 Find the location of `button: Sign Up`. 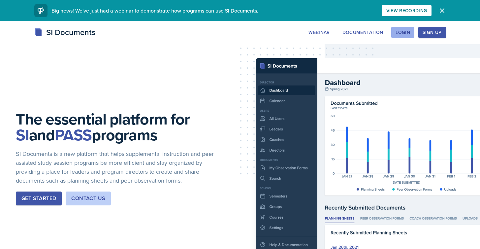

button: Sign Up is located at coordinates (432, 32).